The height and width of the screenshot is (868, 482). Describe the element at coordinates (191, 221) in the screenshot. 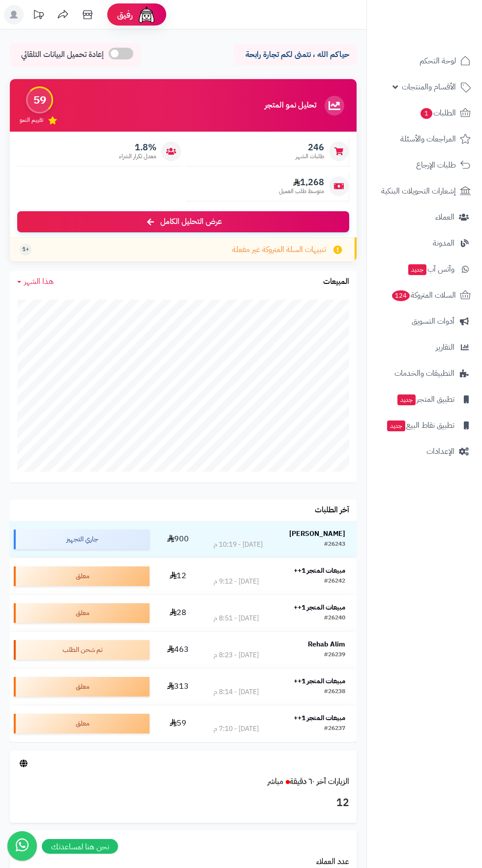

I see `span: عرض التحليل الكامل` at that location.